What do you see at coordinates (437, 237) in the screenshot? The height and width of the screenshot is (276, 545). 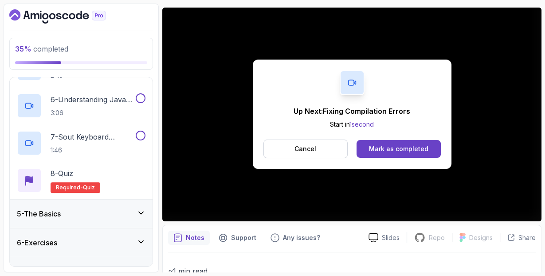 I see `p: Repo` at bounding box center [437, 237].